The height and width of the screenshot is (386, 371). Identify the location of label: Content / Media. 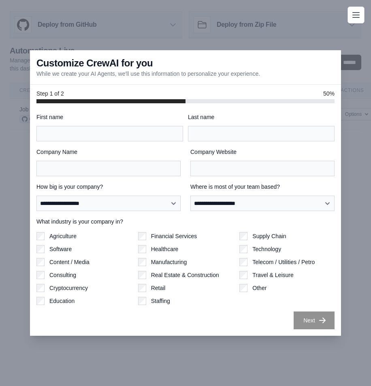
(69, 262).